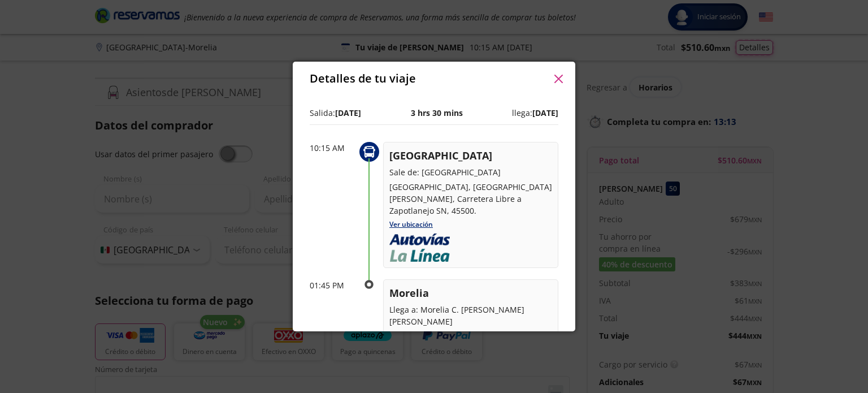 Image resolution: width=868 pixels, height=393 pixels. Describe the element at coordinates (411, 224) in the screenshot. I see `a: Ver ubicación` at that location.